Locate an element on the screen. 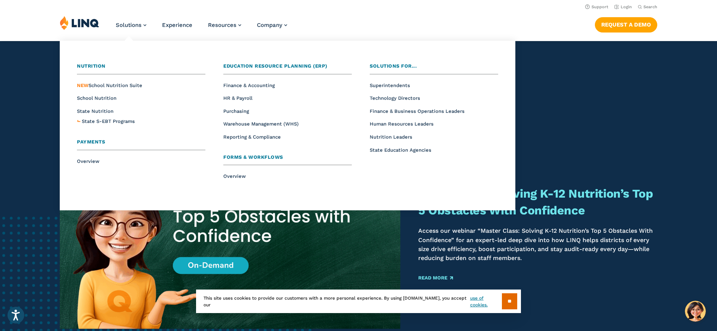 This screenshot has width=717, height=331. a: Nutrition is located at coordinates (141, 68).